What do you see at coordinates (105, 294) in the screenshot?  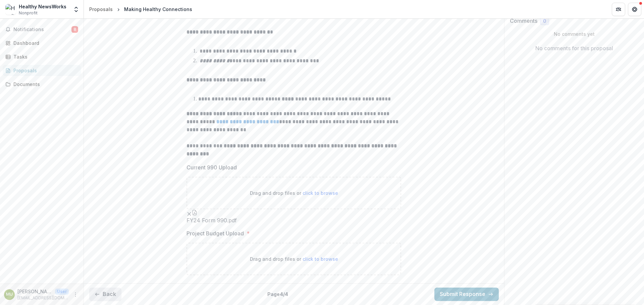 I see `button: Back` at bounding box center [105, 294].